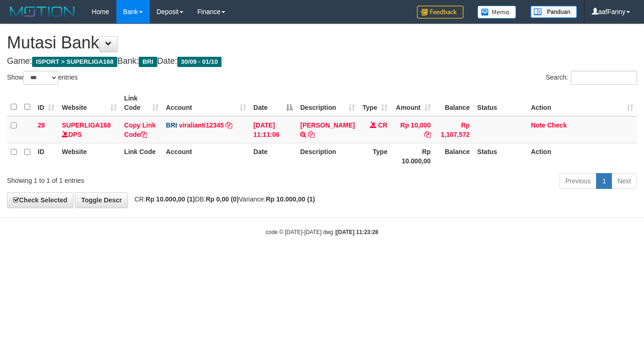 The image size is (644, 349). Describe the element at coordinates (42, 78) in the screenshot. I see `label: Show entries` at that location.